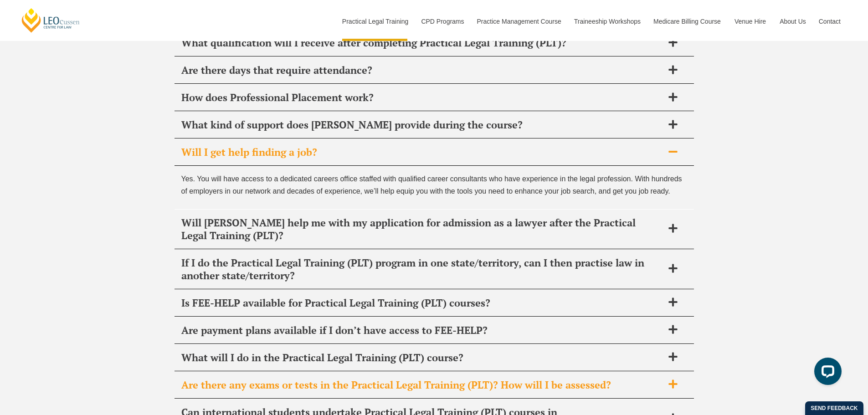 The height and width of the screenshot is (415, 868). Describe the element at coordinates (423, 43) in the screenshot. I see `span: What qualification will I receive after completing Practical Legal Training (PLT)?` at that location.